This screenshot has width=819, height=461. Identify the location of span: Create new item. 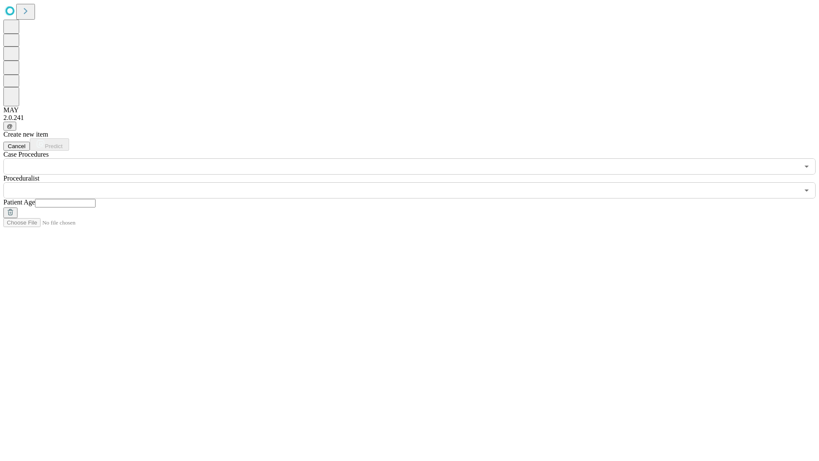
(26, 134).